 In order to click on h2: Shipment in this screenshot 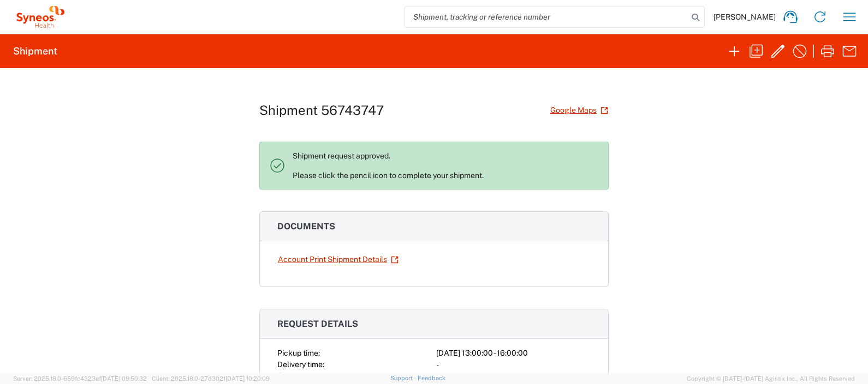, I will do `click(35, 51)`.